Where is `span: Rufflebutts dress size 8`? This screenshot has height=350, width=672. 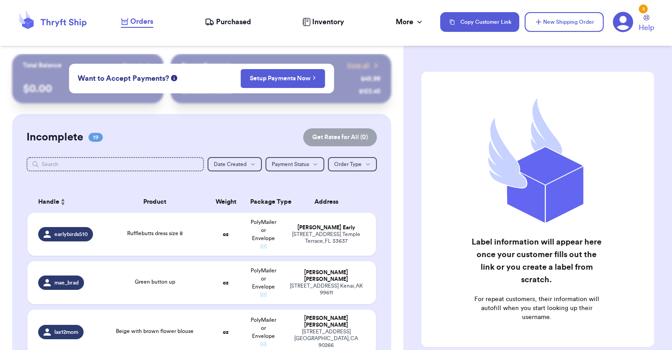
span: Rufflebutts dress size 8 is located at coordinates (155, 234).